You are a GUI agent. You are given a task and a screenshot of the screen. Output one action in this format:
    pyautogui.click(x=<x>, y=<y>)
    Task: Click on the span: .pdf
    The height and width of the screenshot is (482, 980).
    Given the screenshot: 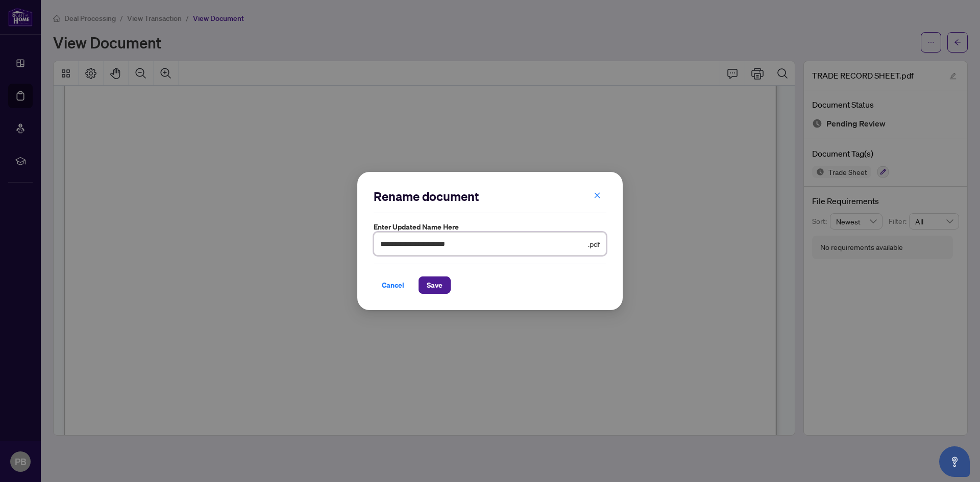 What is the action you would take?
    pyautogui.click(x=594, y=244)
    